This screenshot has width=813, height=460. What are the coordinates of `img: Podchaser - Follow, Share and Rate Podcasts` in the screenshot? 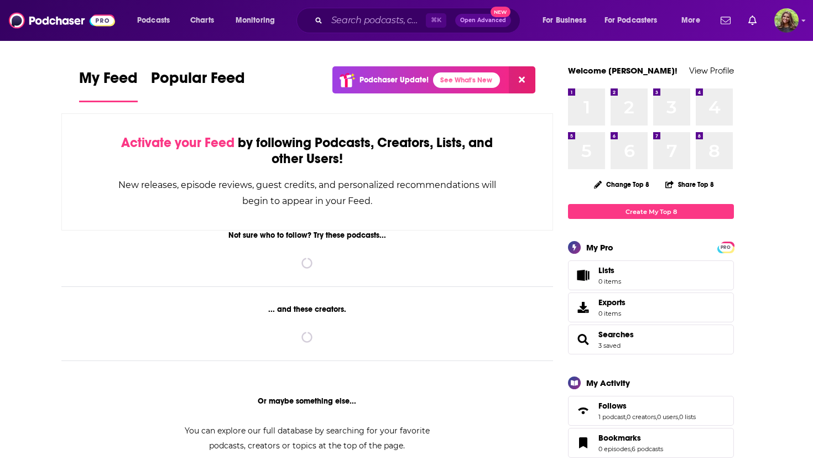 It's located at (62, 20).